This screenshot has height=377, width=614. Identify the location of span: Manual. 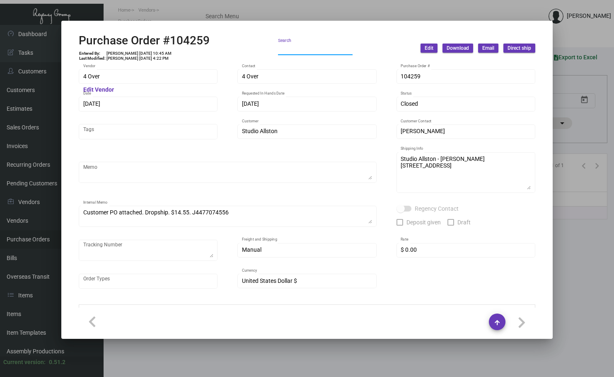
(252, 249).